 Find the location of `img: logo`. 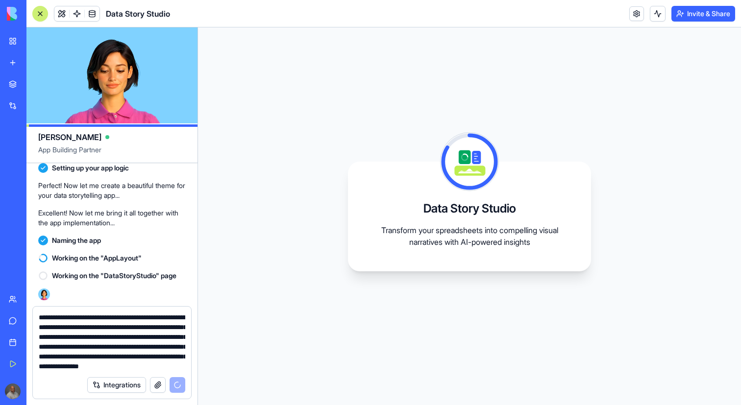

img: logo is located at coordinates (37, 14).